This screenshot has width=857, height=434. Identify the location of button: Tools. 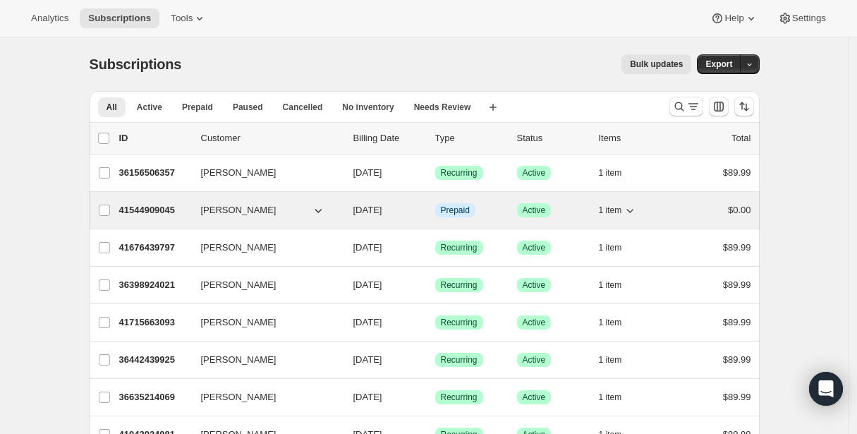
(188, 18).